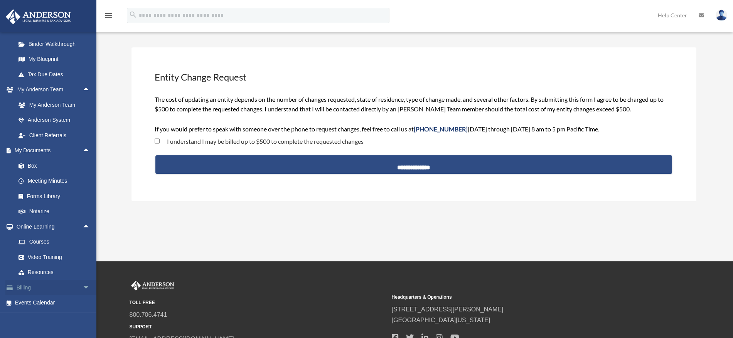 This screenshot has height=338, width=733. I want to click on i: search, so click(133, 15).